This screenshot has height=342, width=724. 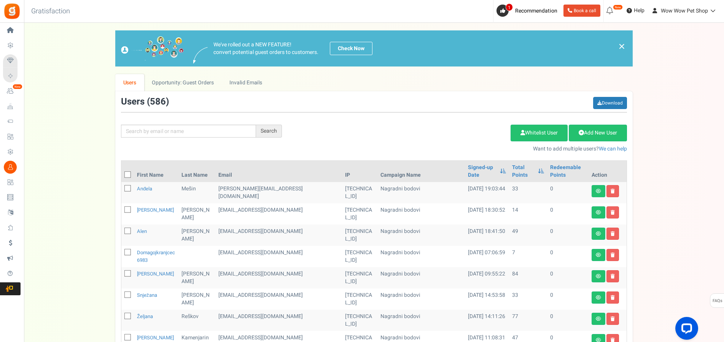 I want to click on th: Last Name, so click(x=197, y=172).